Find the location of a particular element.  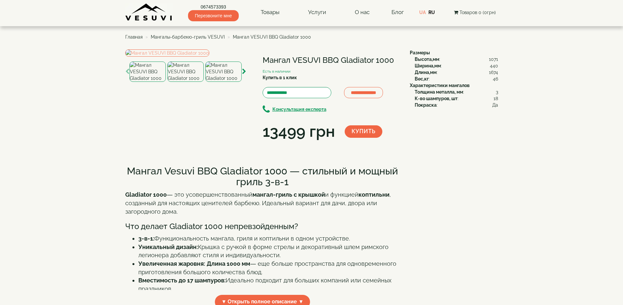

a: Мангал VESUVI BBQ Gladiator 1000 is located at coordinates (167, 53).